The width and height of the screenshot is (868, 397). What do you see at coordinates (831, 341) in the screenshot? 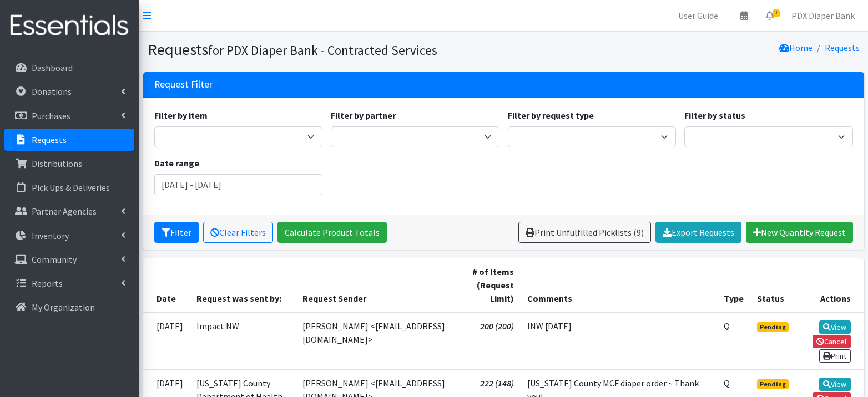
I see `a: Cancel` at bounding box center [831, 341].